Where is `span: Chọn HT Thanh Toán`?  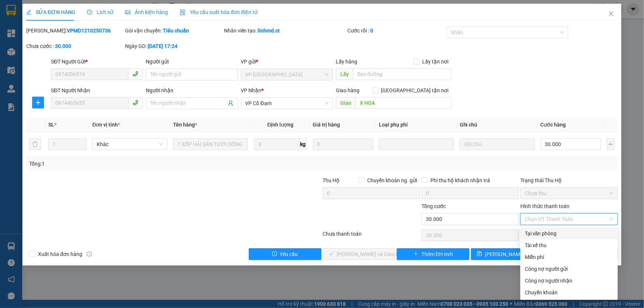
span: Chọn HT Thanh Toán is located at coordinates (569, 219).